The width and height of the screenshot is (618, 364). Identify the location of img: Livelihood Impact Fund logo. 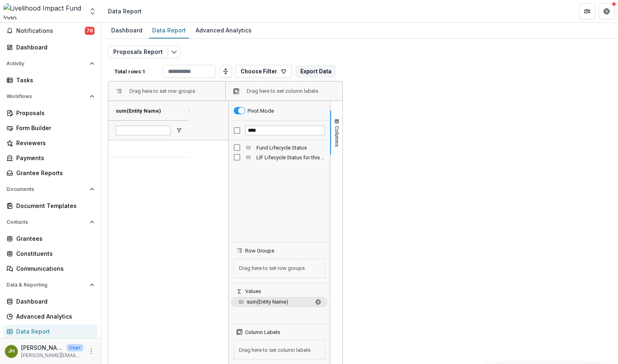
(43, 12).